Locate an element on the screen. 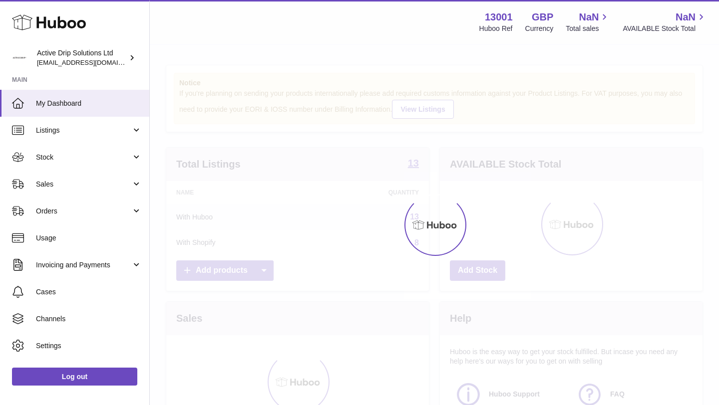  span: Total sales is located at coordinates (588, 28).